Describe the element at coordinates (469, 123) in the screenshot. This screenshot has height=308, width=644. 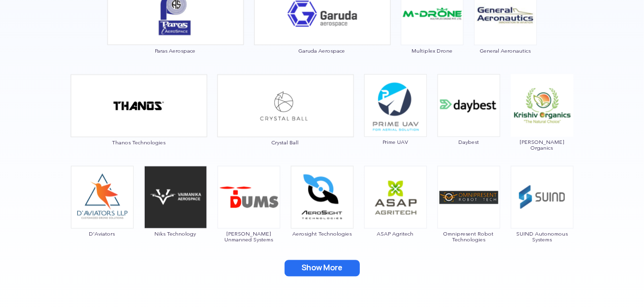
I see `a: Daybest` at that location.